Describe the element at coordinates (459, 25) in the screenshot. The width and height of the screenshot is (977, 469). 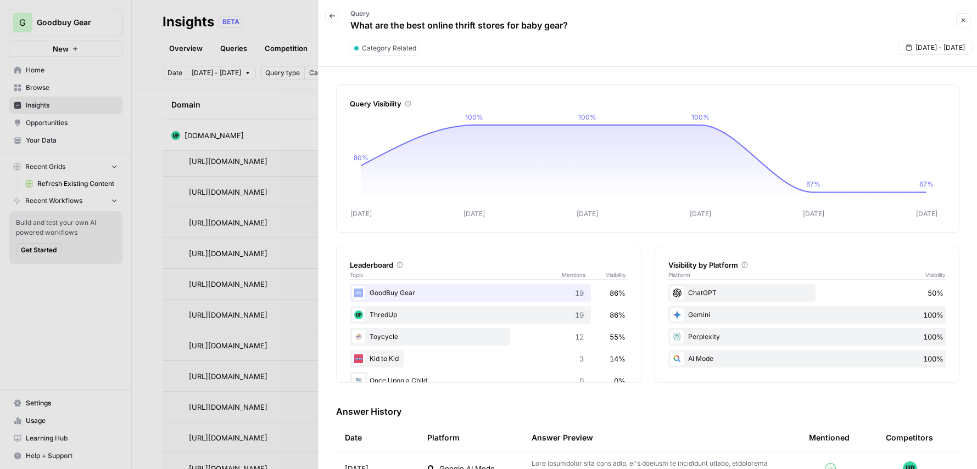
I see `p: What are the best online thrift stores for baby gear?` at that location.